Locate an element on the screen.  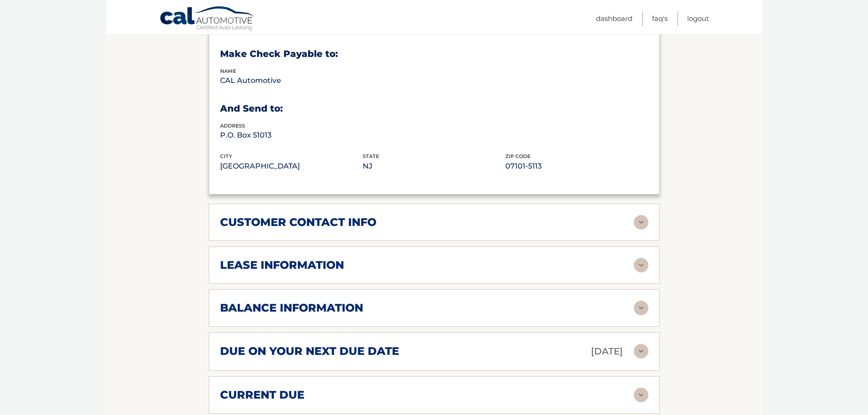
a: FAQ's is located at coordinates (660, 18).